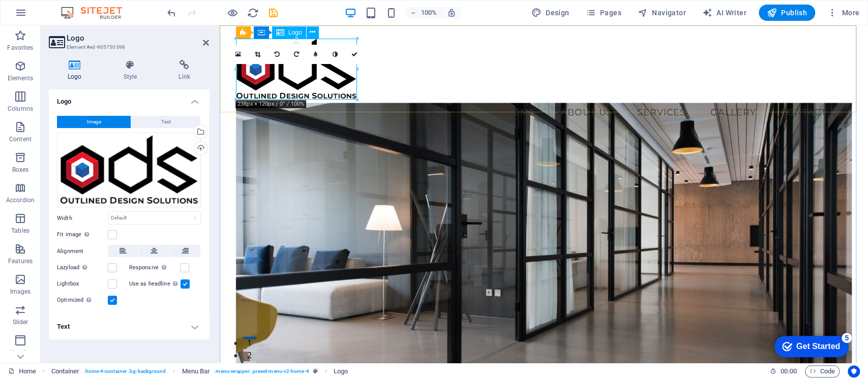 This screenshot has height=379, width=868. What do you see at coordinates (171, 13) in the screenshot?
I see `button: undo` at bounding box center [171, 13].